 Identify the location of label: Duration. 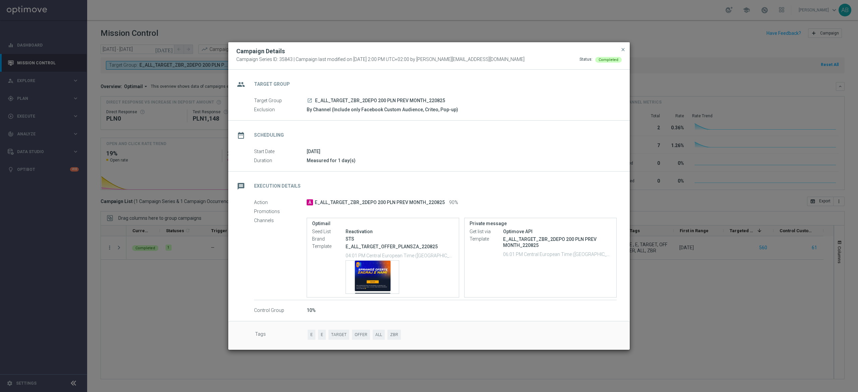
(280, 161).